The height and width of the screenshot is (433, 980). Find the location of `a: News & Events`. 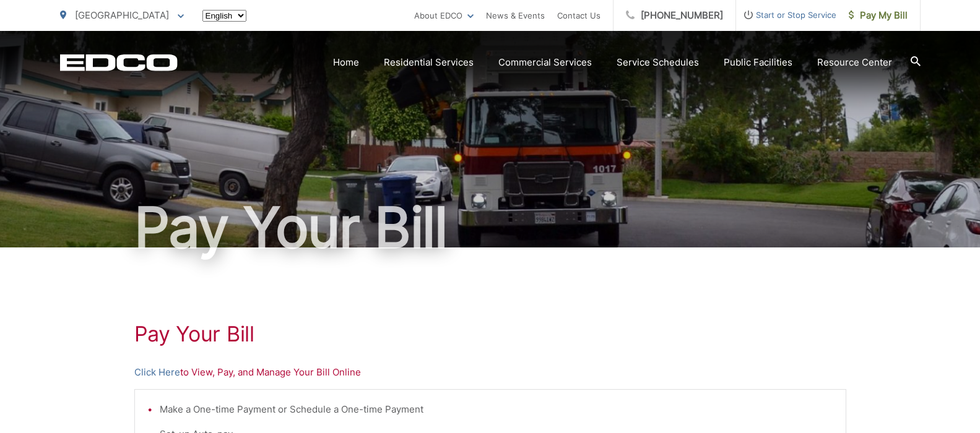

a: News & Events is located at coordinates (515, 16).